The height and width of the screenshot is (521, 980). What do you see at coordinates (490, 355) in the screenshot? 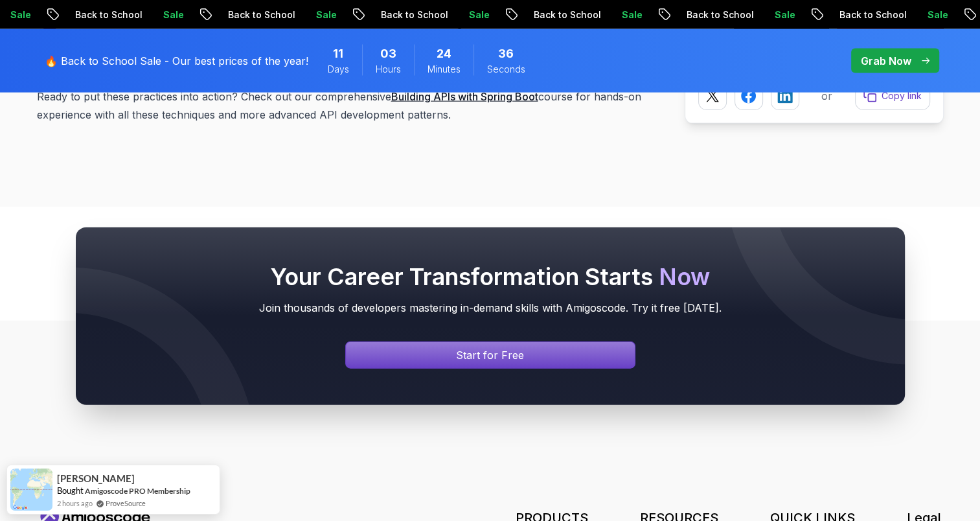
I see `p: Start for Free` at bounding box center [490, 355].